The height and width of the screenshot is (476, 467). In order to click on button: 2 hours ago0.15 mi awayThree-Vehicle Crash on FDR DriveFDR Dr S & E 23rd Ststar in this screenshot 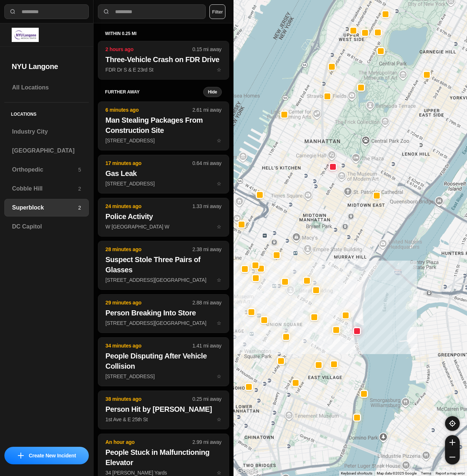, I will do `click(163, 60)`.